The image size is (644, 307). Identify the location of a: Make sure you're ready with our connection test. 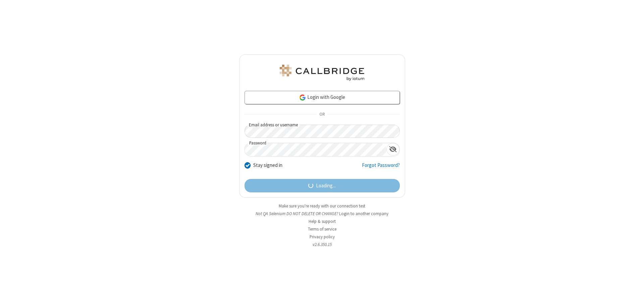
(322, 206).